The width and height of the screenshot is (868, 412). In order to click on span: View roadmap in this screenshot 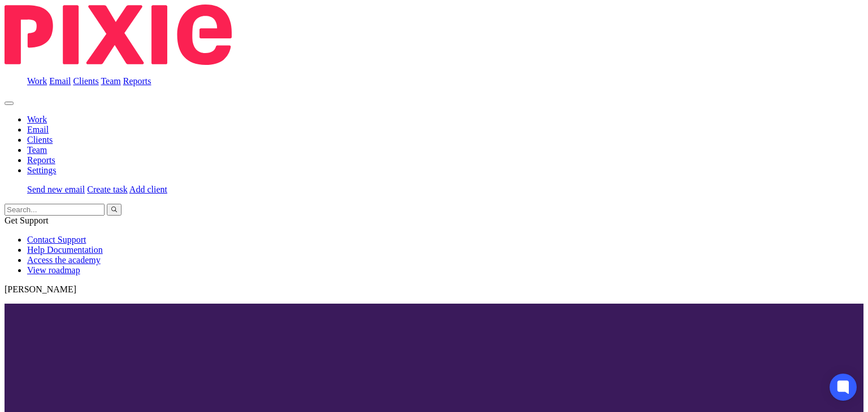, I will do `click(54, 270)`.